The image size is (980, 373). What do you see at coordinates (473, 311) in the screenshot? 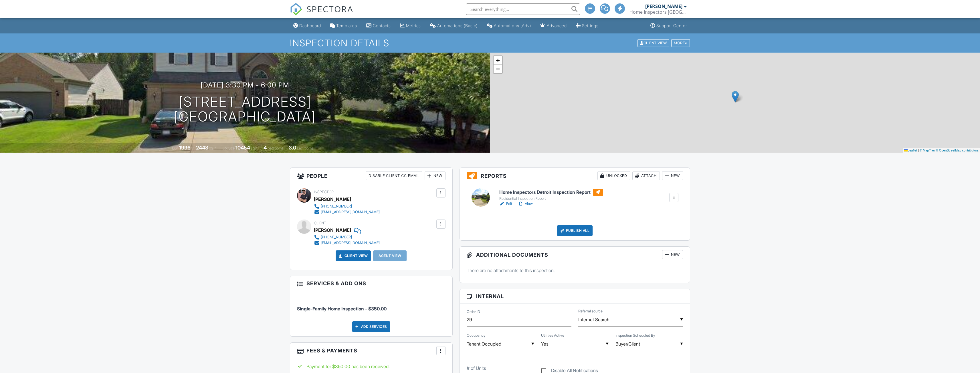
I see `label: Order ID` at bounding box center [473, 311].